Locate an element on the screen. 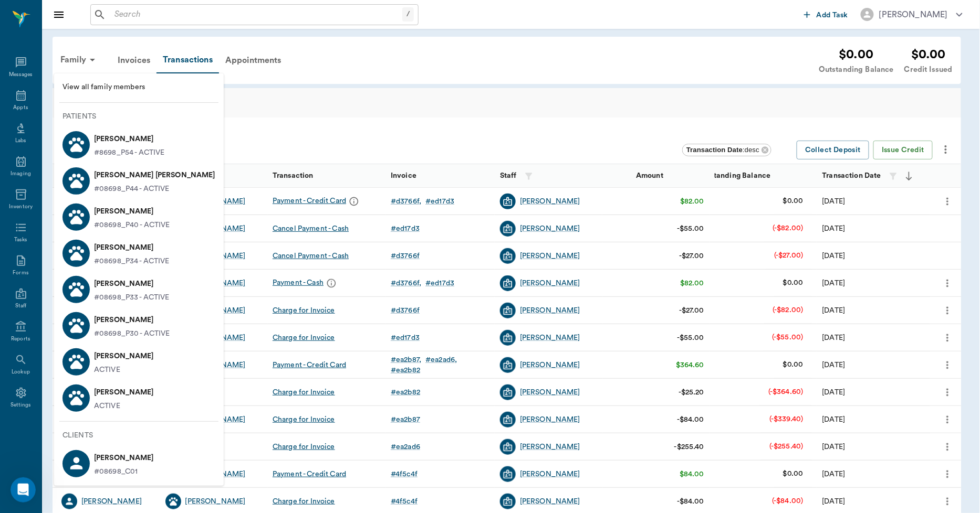  button: Search for help is located at coordinates (105, 262).